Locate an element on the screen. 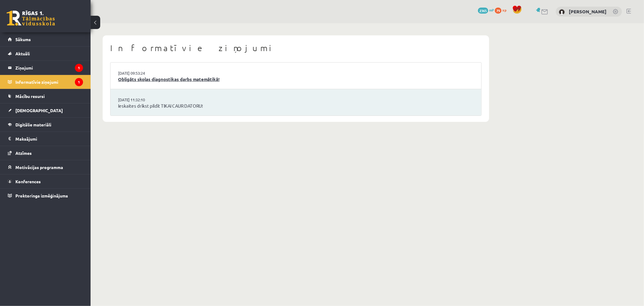  span: mP is located at coordinates (491, 10).